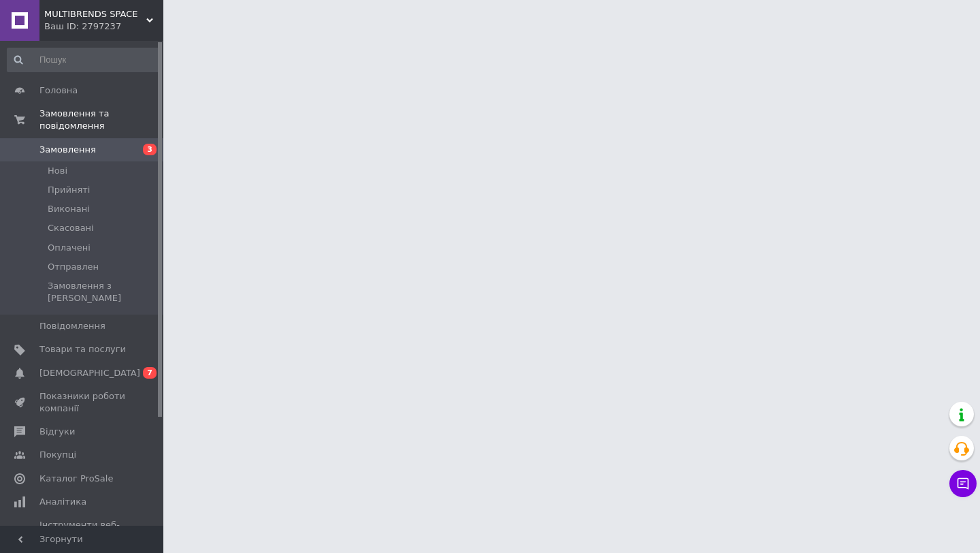  What do you see at coordinates (67, 150) in the screenshot?
I see `span: Замовлення` at bounding box center [67, 150].